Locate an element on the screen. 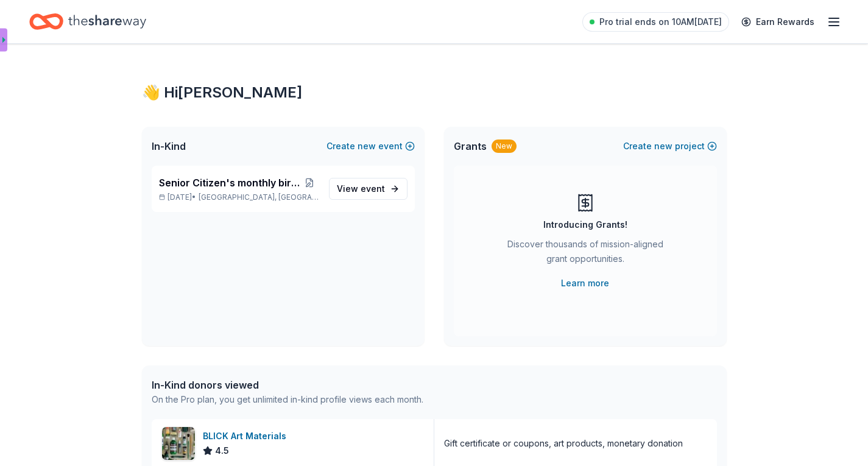 The image size is (868, 466). div: BLICK Art Materials is located at coordinates (247, 436).